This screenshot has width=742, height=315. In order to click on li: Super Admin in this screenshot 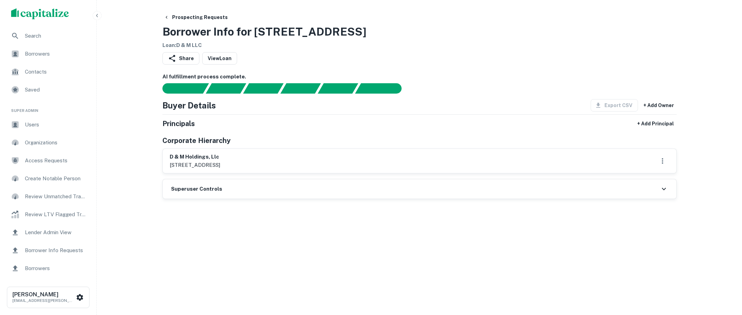, I will do `click(48, 108)`.